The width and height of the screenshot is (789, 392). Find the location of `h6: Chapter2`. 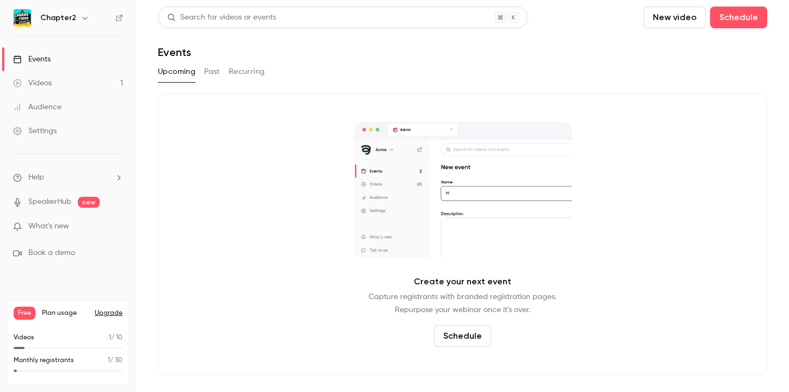

h6: Chapter2 is located at coordinates (58, 18).